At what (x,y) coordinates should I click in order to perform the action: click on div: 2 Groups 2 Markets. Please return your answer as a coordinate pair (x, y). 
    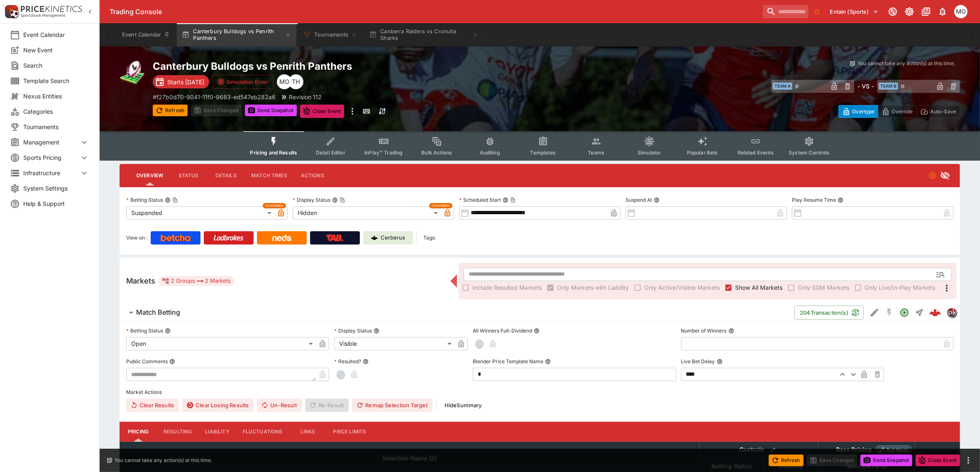
    Looking at the image, I should click on (197, 281).